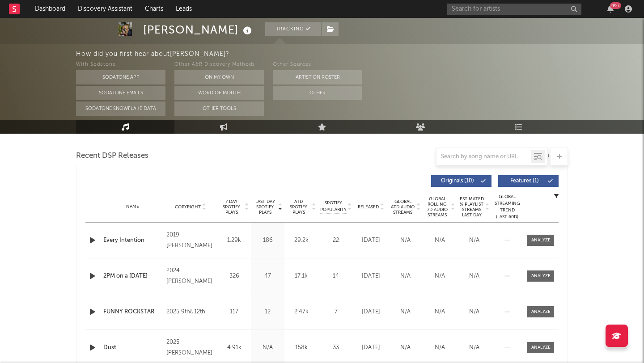 This screenshot has width=644, height=363. Describe the element at coordinates (132, 240) in the screenshot. I see `a: Every Intention` at that location.